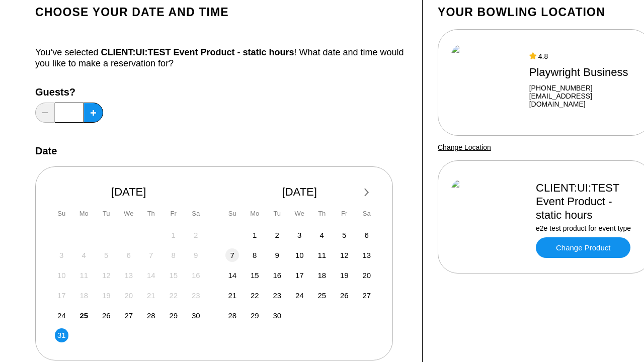 The height and width of the screenshot is (362, 644). Describe the element at coordinates (61, 315) in the screenshot. I see `span: 24` at that location.